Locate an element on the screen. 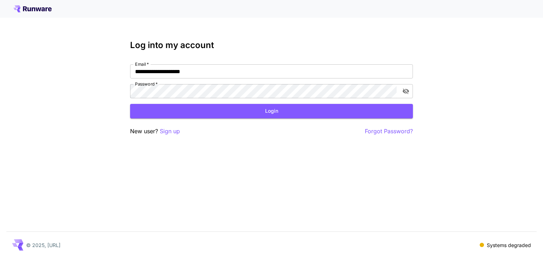 The height and width of the screenshot is (258, 543). button: Login is located at coordinates (272, 111).